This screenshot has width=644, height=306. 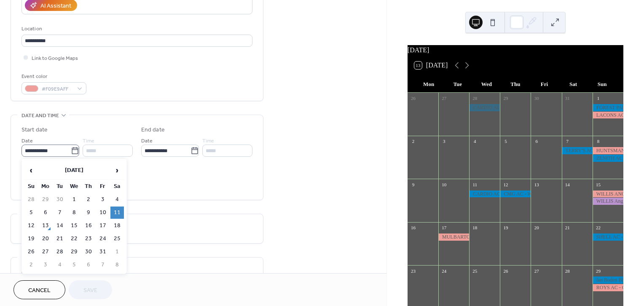 What do you see at coordinates (45, 238) in the screenshot?
I see `td: 20` at bounding box center [45, 238].